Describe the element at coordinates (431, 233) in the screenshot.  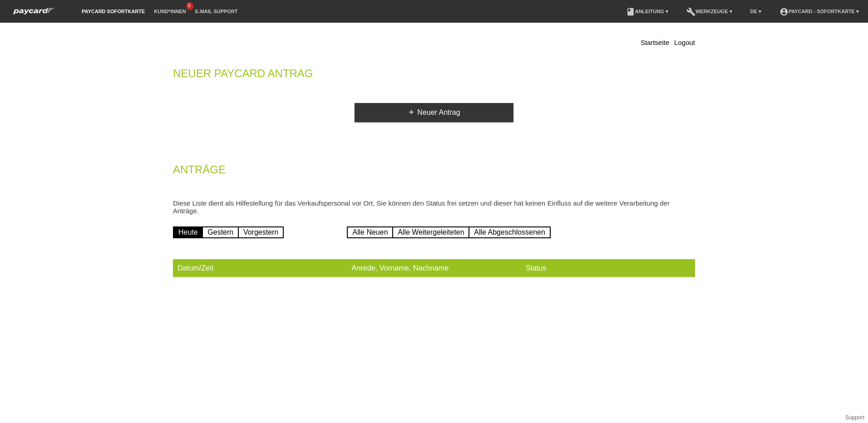
I see `a: Alle Weitergeleiteten` at that location.